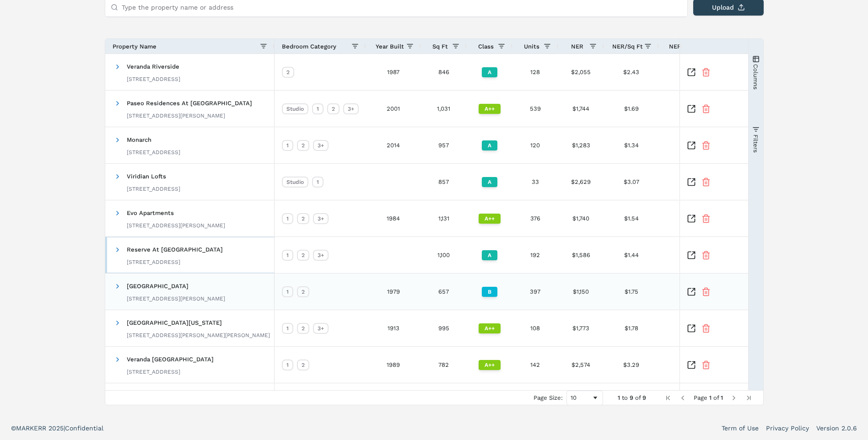 The height and width of the screenshot is (440, 868). I want to click on span: Class, so click(486, 46).